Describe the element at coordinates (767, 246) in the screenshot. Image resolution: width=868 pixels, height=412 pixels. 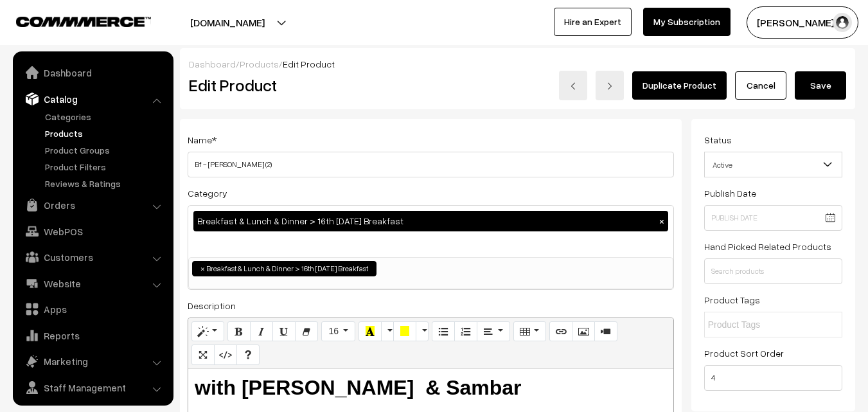
I see `label: Hand Picked Related Products` at that location.